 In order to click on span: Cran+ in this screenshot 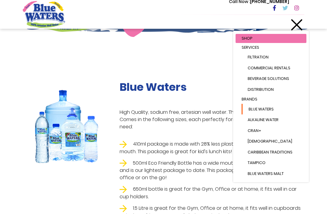, I will do `click(255, 131)`.